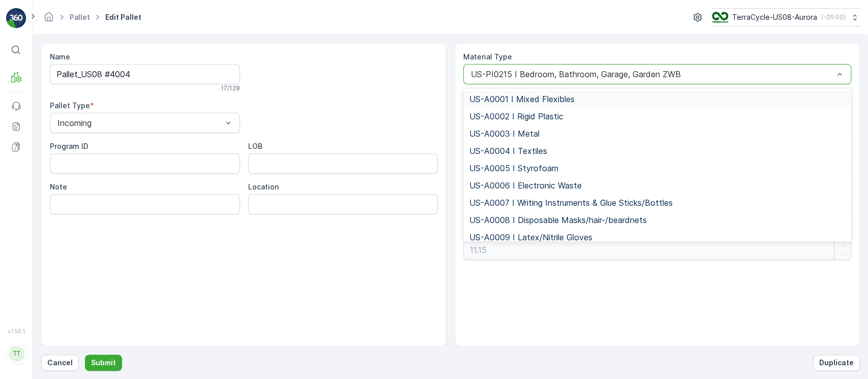 The image size is (868, 379). I want to click on label: Note, so click(59, 187).